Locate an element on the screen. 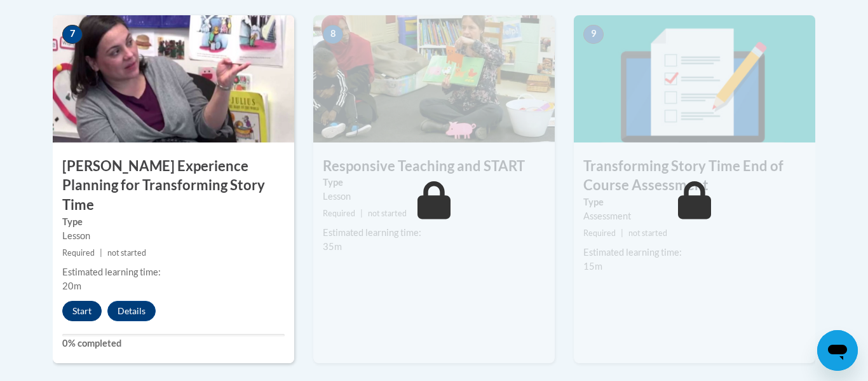 The width and height of the screenshot is (868, 381). h3: Transforming Story Time End of Course Assessment is located at coordinates (695, 176).